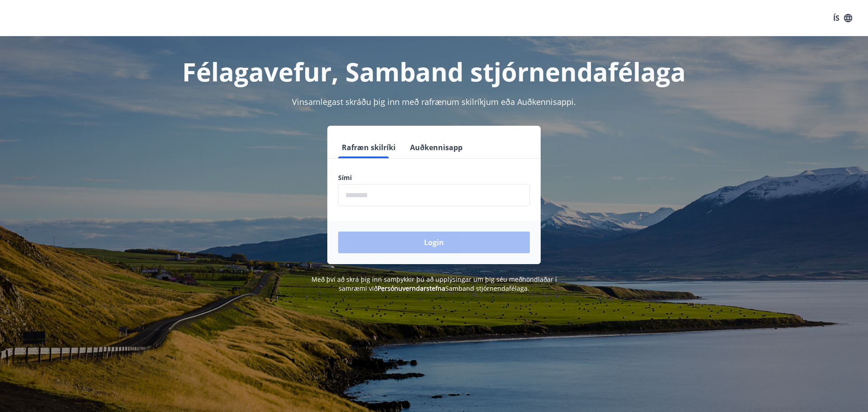  Describe the element at coordinates (434, 71) in the screenshot. I see `h1: Félagavefur, Samband stjórnendafélaga` at that location.